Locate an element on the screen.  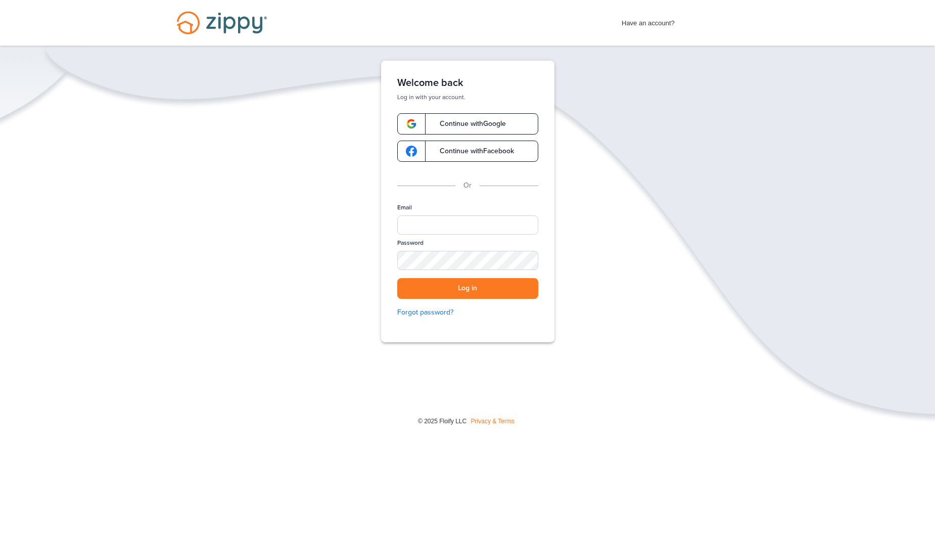
a: google-logoContinue withFacebook is located at coordinates (467, 151).